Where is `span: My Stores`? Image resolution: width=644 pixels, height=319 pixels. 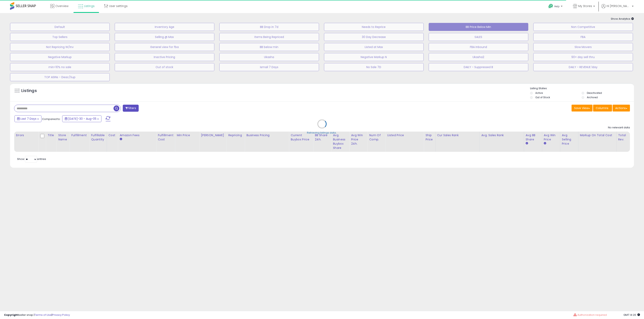
span: My Stores is located at coordinates (585, 6).